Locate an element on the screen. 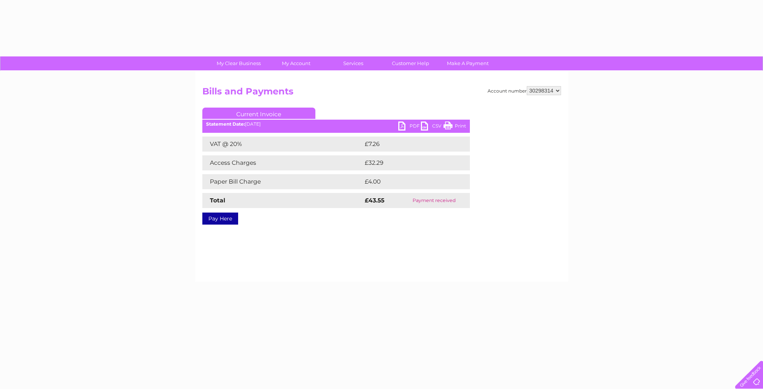 This screenshot has width=763, height=389. td: £32.29 is located at coordinates (408, 163).